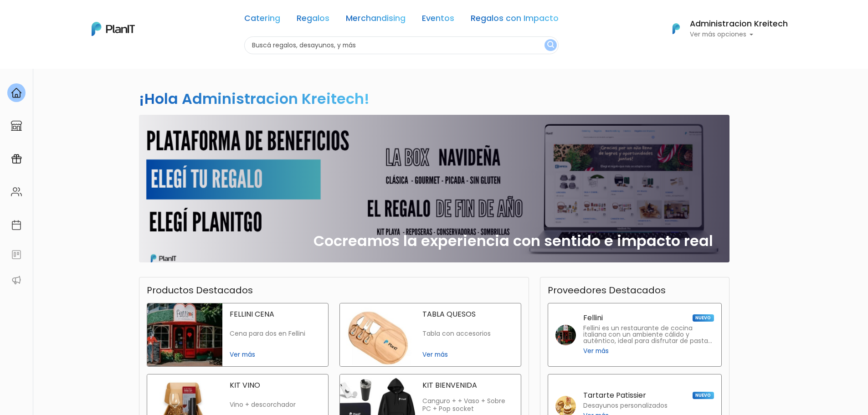 This screenshot has height=415, width=868. I want to click on p: KIT BIENVENIDA, so click(468, 385).